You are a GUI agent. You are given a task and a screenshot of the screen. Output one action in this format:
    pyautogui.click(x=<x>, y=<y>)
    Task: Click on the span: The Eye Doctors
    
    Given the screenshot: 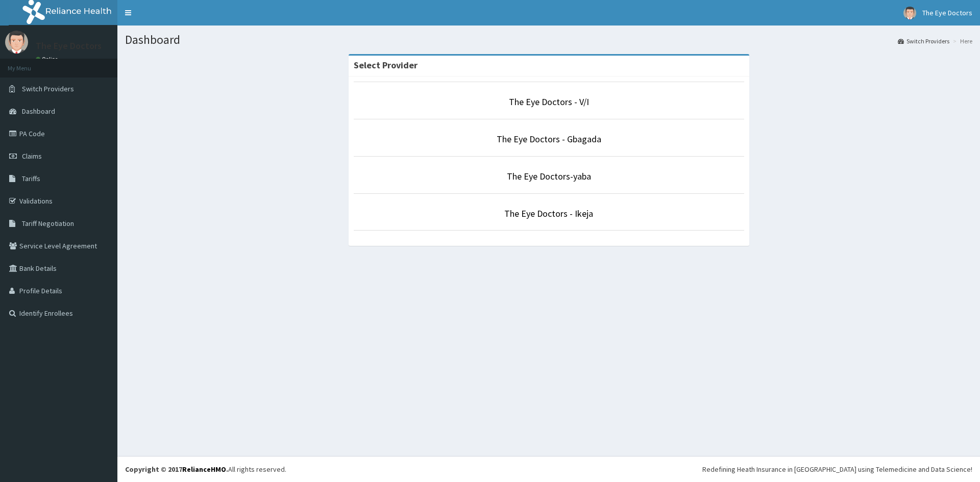 What is the action you would take?
    pyautogui.click(x=947, y=13)
    